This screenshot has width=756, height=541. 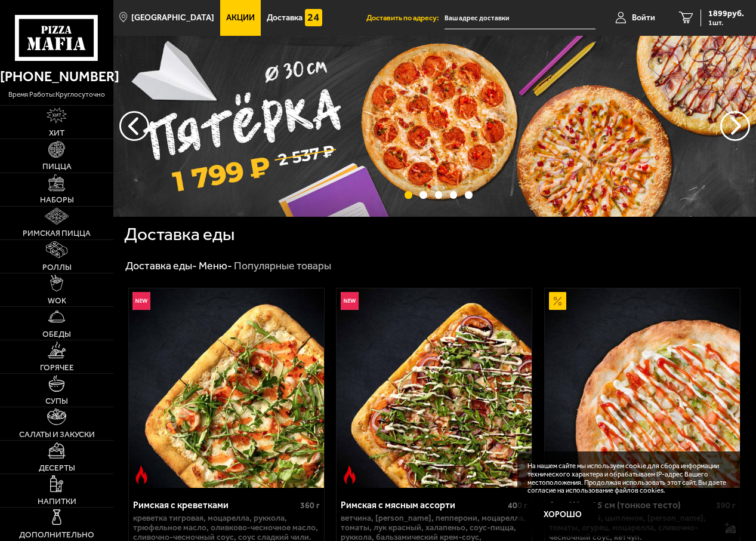 What do you see at coordinates (282, 266) in the screenshot?
I see `div: Популярные товары` at bounding box center [282, 266].